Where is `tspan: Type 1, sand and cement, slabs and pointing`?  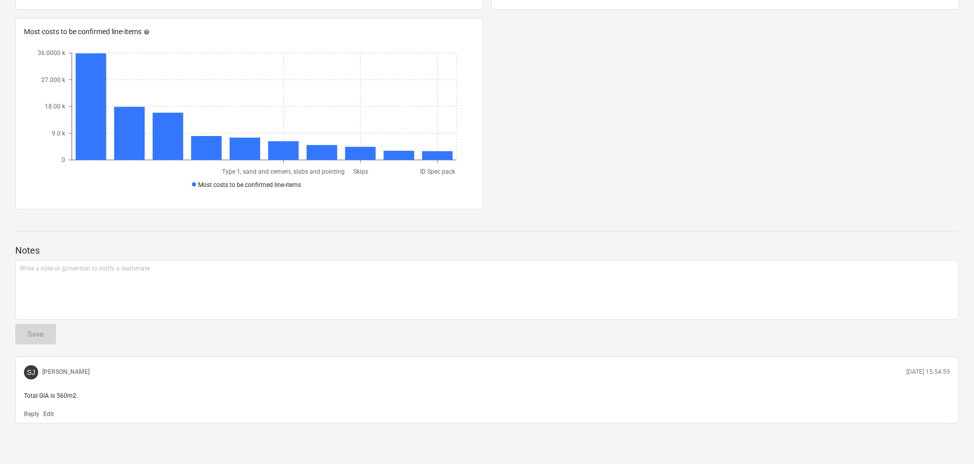 tspan: Type 1, sand and cement, slabs and pointing is located at coordinates (284, 171).